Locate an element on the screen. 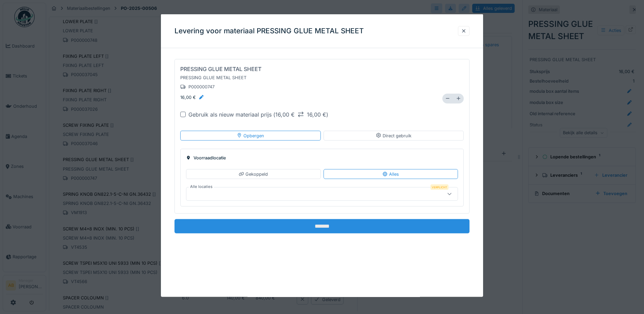  h3: Levering voor materiaal PRESSING GLUE METAL SHEET is located at coordinates (269, 31).